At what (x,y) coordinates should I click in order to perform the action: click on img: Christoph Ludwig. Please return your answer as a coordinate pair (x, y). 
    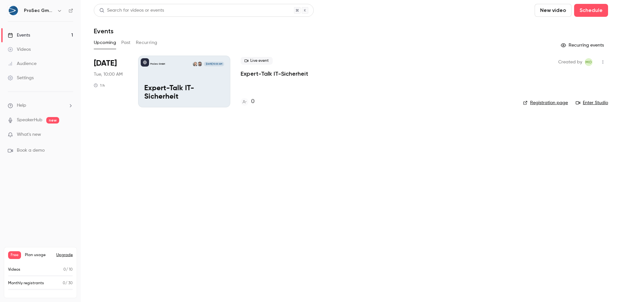
    Looking at the image, I should click on (195, 64).